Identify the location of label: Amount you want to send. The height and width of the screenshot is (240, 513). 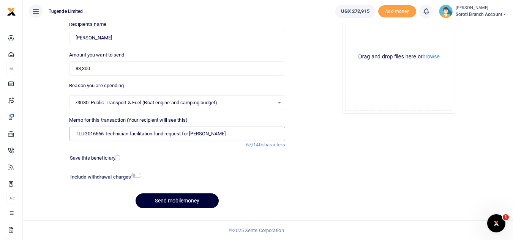
(96, 55).